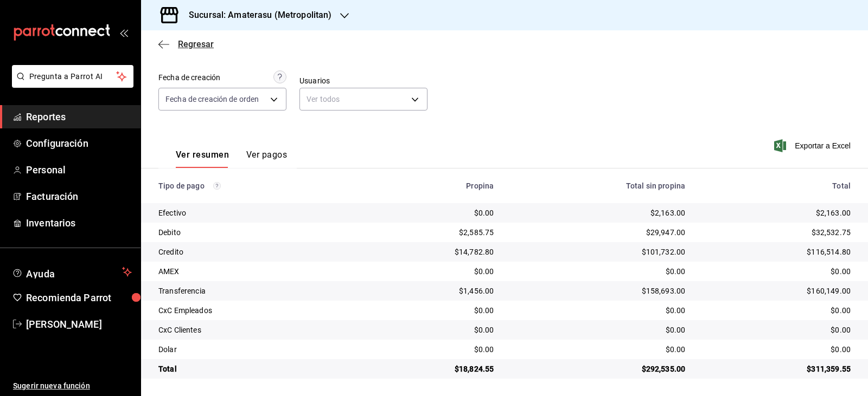 This screenshot has width=868, height=396. What do you see at coordinates (79, 143) in the screenshot?
I see `span: Configuración` at bounding box center [79, 143].